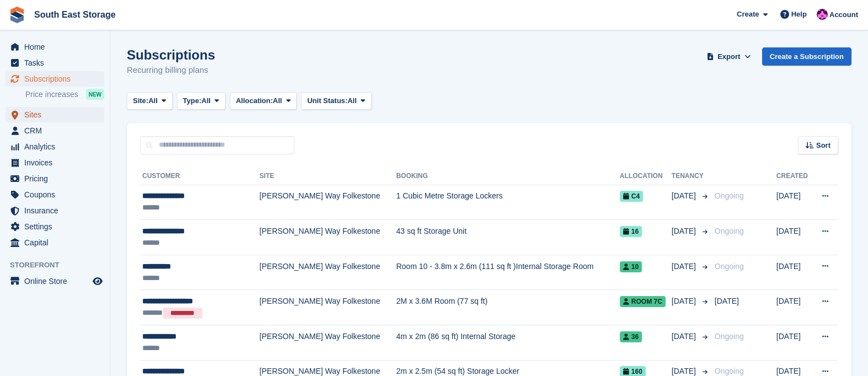 This screenshot has height=376, width=868. I want to click on span: Site:, so click(141, 100).